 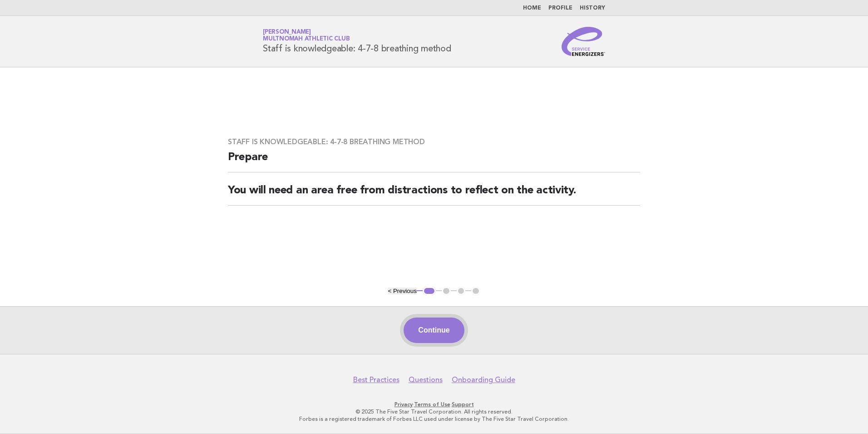 What do you see at coordinates (434, 412) in the screenshot?
I see `p: © 2025 The Five Star Travel Corporation. All rights reserved.` at bounding box center [434, 412].